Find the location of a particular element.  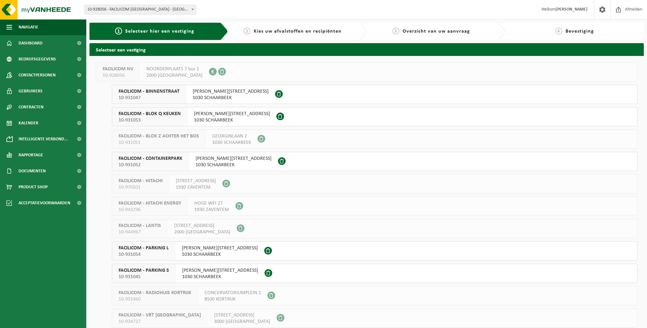

span: 1 is located at coordinates (119, 31).